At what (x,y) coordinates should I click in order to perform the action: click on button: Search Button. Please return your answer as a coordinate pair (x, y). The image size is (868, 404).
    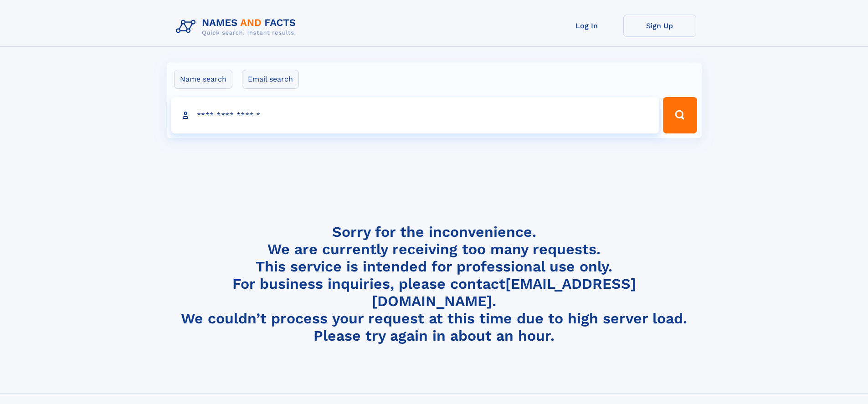
    Looking at the image, I should click on (680, 115).